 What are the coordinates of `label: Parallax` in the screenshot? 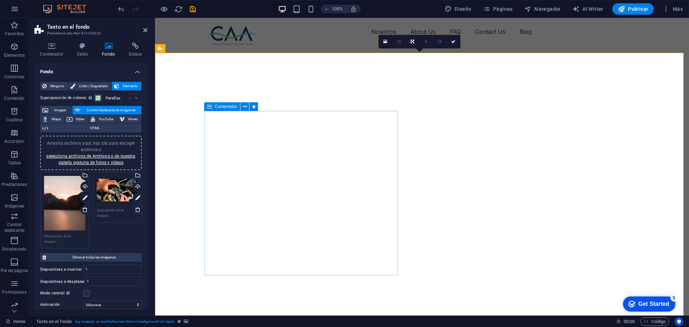 It's located at (117, 98).